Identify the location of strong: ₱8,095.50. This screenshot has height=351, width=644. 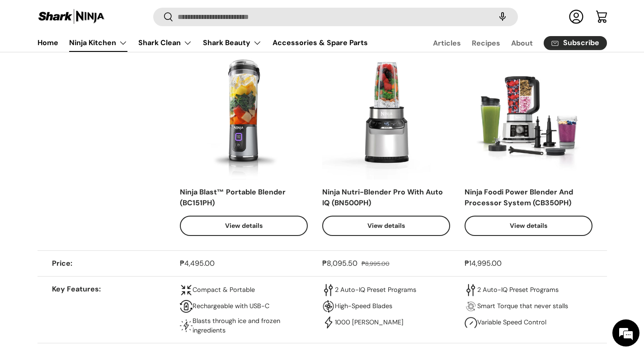
(341, 263).